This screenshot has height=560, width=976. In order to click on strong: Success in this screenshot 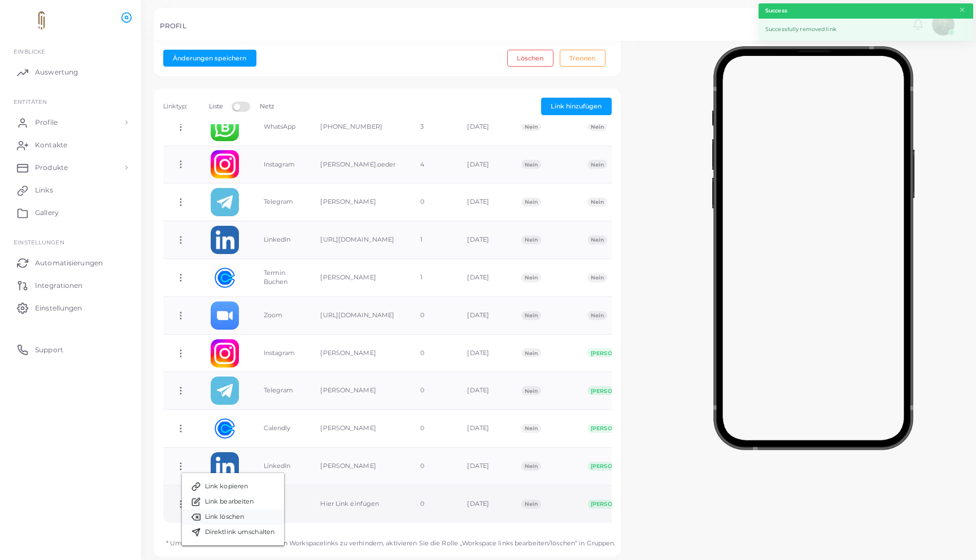, I will do `click(776, 11)`.